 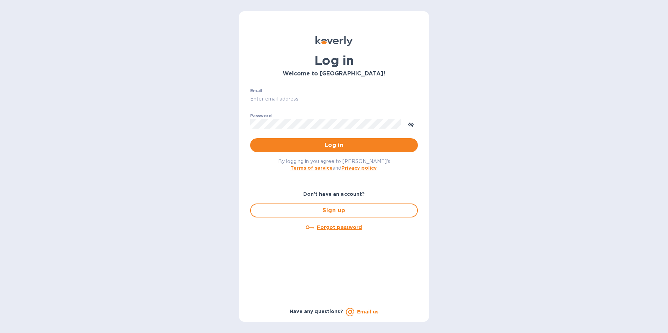 I want to click on h1: Log in, so click(x=334, y=60).